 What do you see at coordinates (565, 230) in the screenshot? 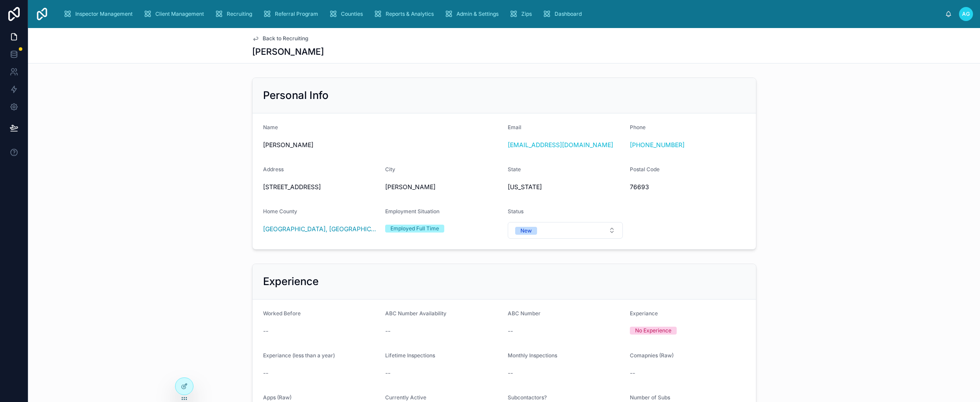
I see `button: Select Button` at bounding box center [565, 230].